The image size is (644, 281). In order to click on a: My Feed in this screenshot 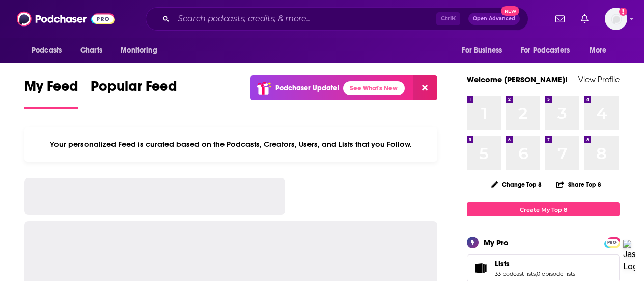, I will do `click(51, 93)`.